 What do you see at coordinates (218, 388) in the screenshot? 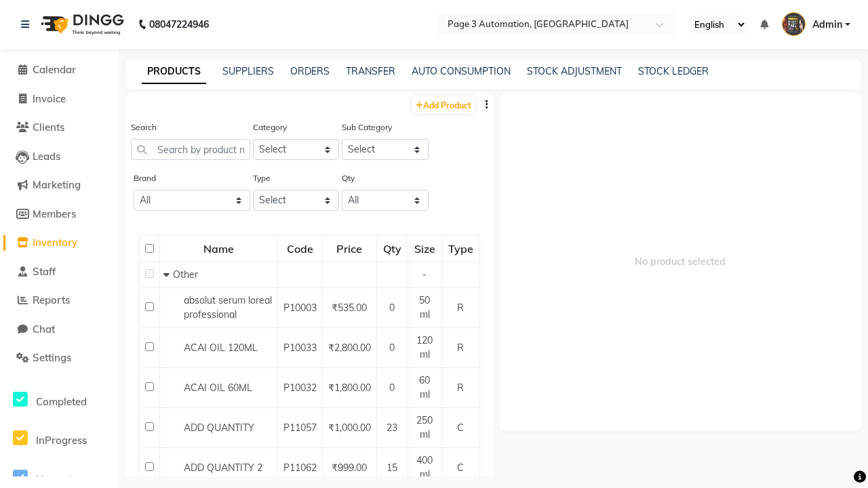
I see `span: ACAI OIL 60ML` at bounding box center [218, 388].